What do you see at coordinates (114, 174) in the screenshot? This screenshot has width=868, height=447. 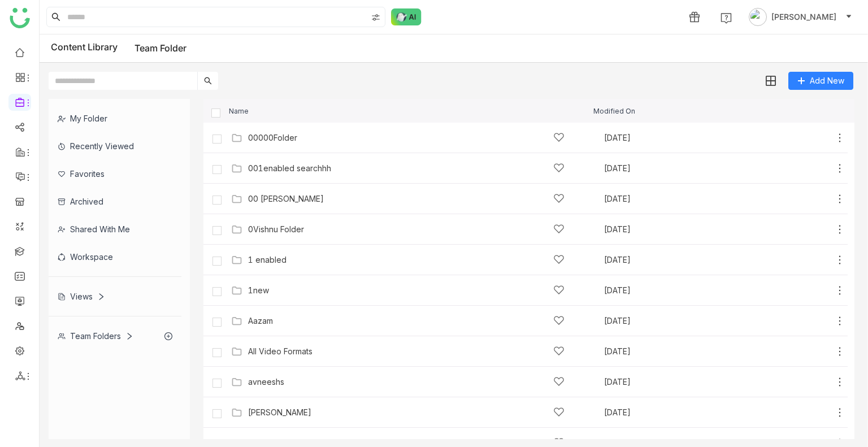 I see `div: Favorites` at bounding box center [114, 174].